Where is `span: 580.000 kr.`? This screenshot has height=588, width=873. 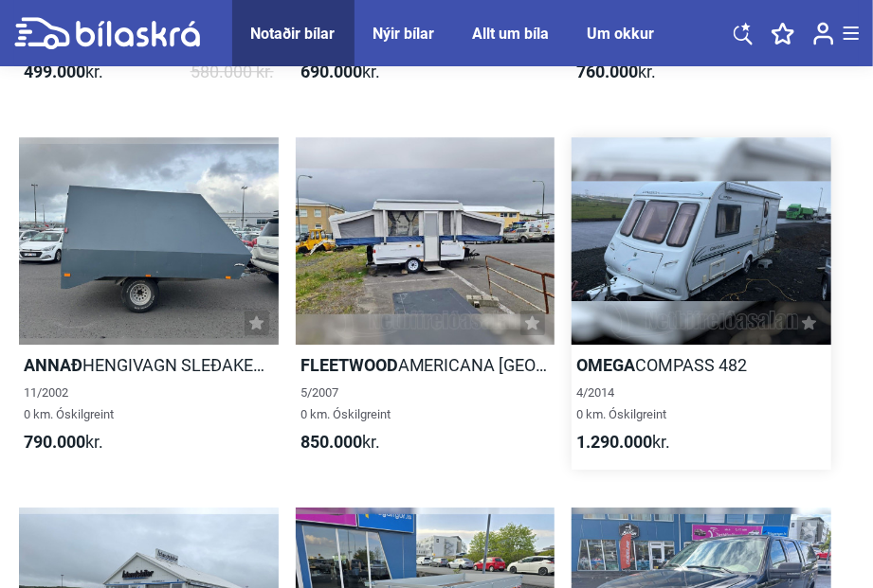 span: 580.000 kr. is located at coordinates (232, 71).